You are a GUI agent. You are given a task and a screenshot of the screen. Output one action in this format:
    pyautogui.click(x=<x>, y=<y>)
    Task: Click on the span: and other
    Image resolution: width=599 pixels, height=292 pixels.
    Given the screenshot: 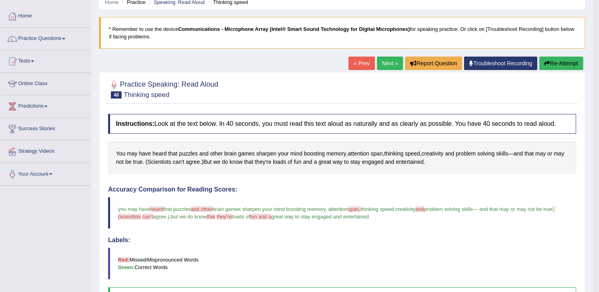 What is the action you would take?
    pyautogui.click(x=202, y=209)
    